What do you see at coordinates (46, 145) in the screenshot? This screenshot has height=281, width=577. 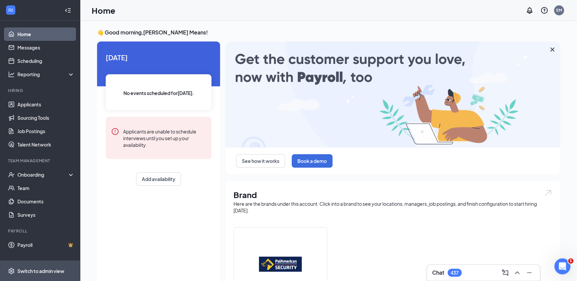 I see `a: Talent Network` at bounding box center [46, 145].